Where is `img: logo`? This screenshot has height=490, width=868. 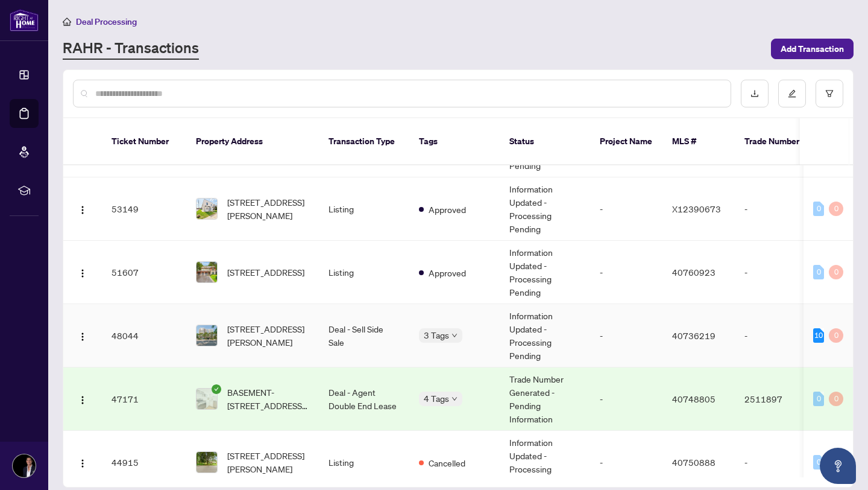
img: logo is located at coordinates (24, 20).